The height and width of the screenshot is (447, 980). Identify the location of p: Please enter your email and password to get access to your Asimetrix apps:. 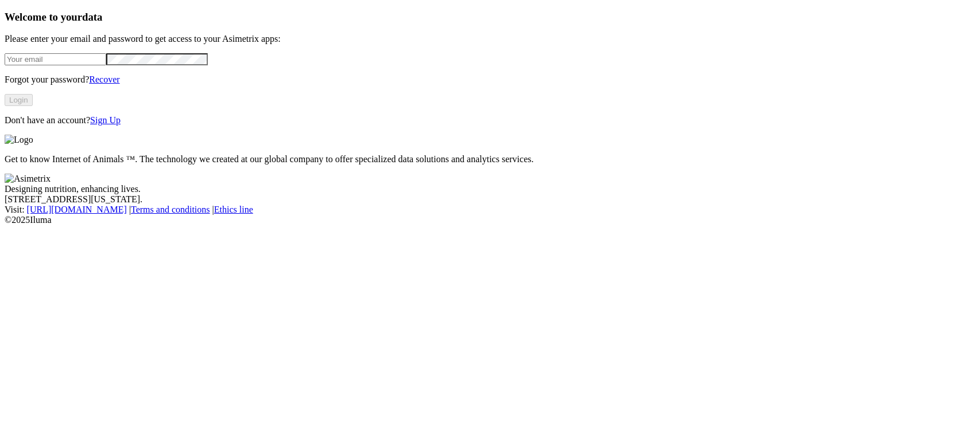
(490, 39).